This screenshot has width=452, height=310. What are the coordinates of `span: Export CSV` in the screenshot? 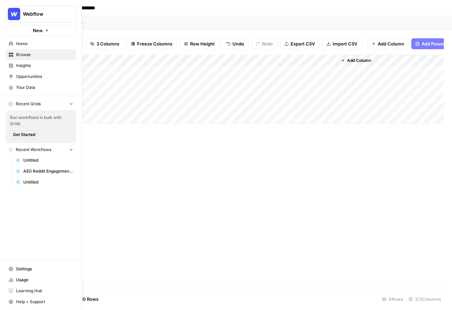 It's located at (302, 44).